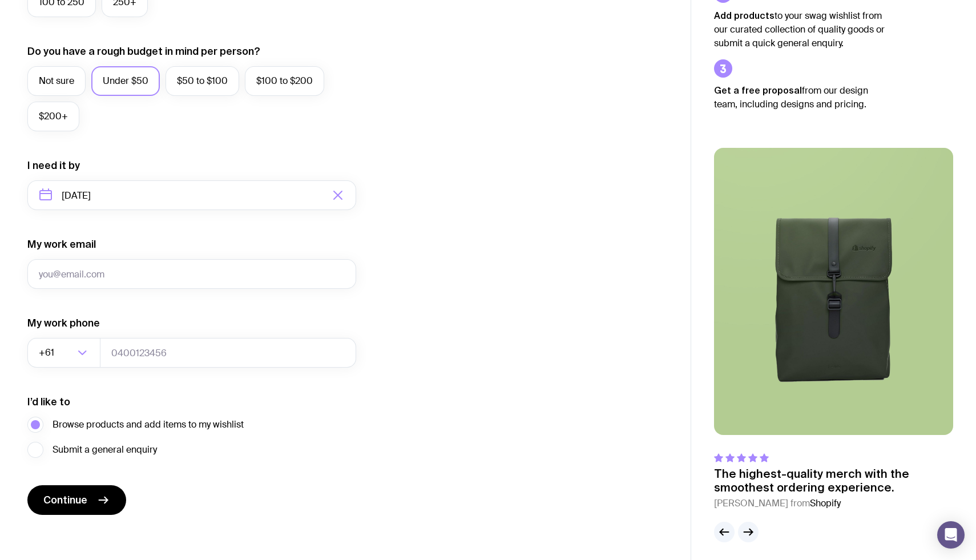 The height and width of the screenshot is (560, 976). Describe the element at coordinates (125, 81) in the screenshot. I see `label: Under $50` at that location.